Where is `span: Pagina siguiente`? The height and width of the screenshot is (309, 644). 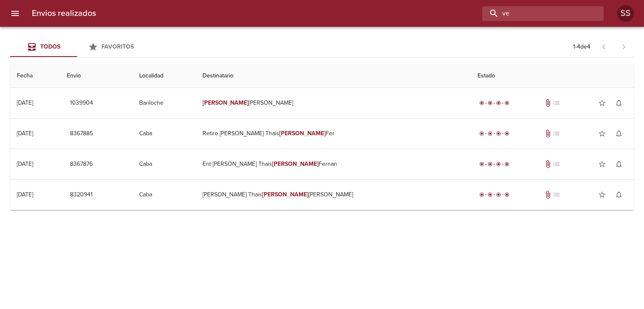
span: Pagina siguiente is located at coordinates (624, 47).